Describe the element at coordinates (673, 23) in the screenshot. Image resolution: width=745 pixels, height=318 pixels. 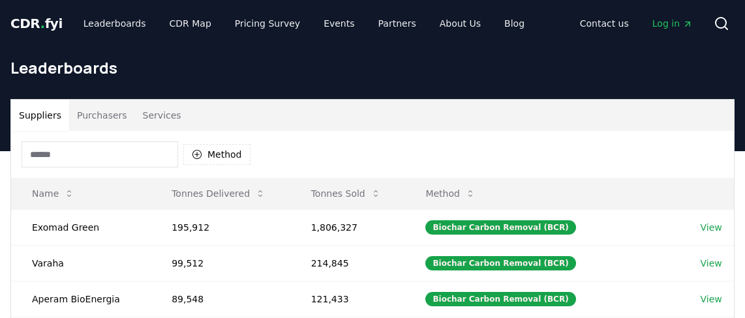
I see `a: Log in` at that location.